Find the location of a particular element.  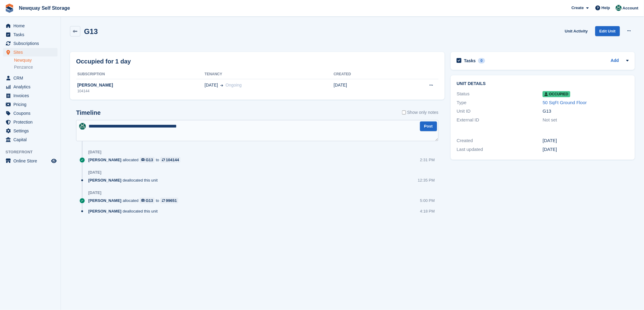

div: 12:35 PM is located at coordinates (426, 180).